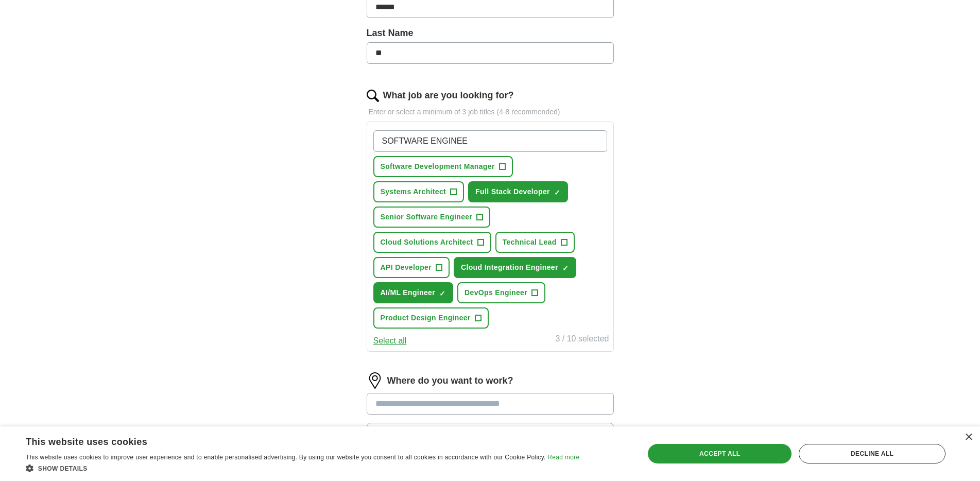  What do you see at coordinates (530, 242) in the screenshot?
I see `span: Technical Lead` at bounding box center [530, 242].